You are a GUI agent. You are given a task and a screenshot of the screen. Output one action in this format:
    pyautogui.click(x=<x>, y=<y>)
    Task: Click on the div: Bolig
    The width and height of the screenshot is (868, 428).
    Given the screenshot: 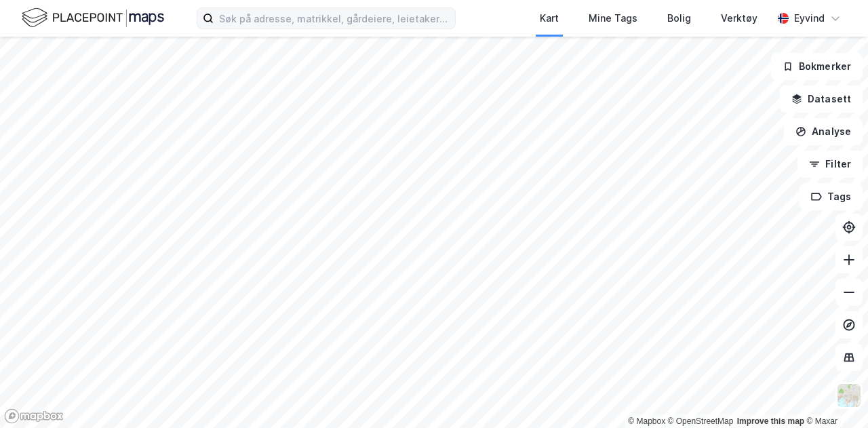 What is the action you would take?
    pyautogui.click(x=679, y=18)
    